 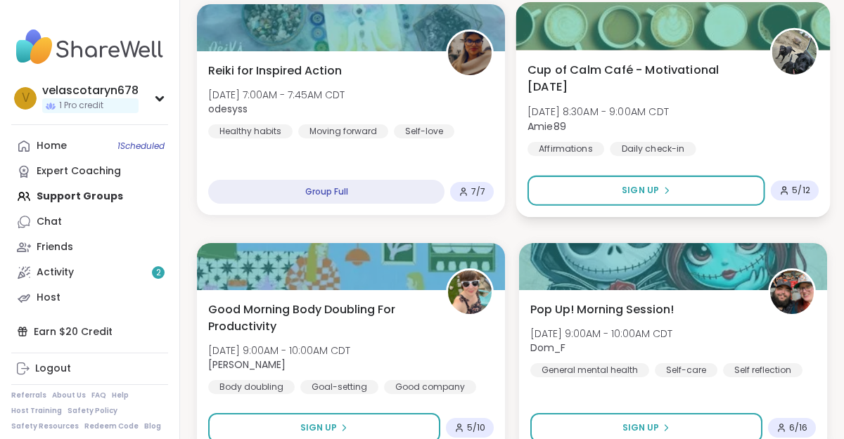 What do you see at coordinates (548, 348) in the screenshot?
I see `b: Dom_F` at bounding box center [548, 348].